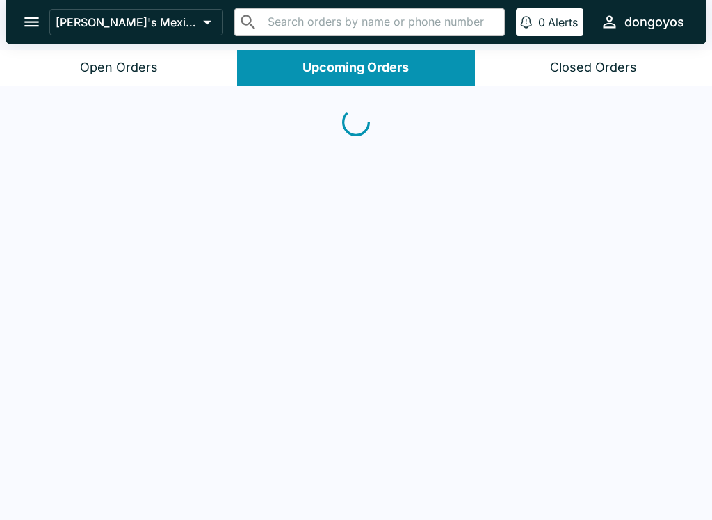 The height and width of the screenshot is (520, 712). What do you see at coordinates (654, 22) in the screenshot?
I see `div: dongoyos` at bounding box center [654, 22].